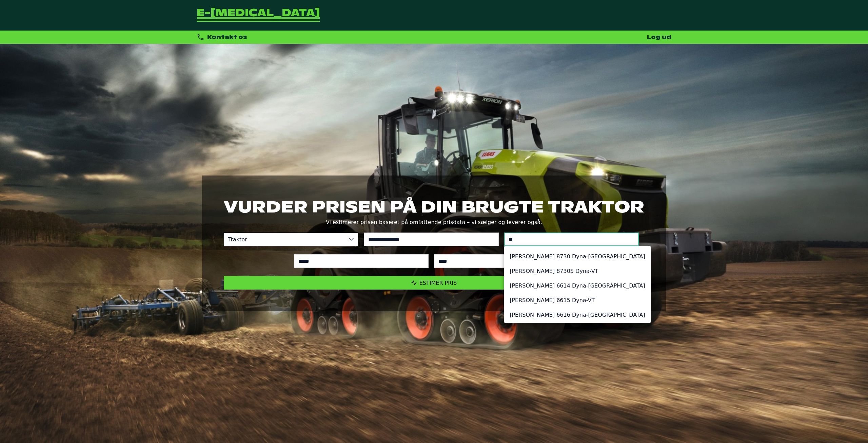 This screenshot has width=868, height=443. What do you see at coordinates (438, 283) in the screenshot?
I see `span: Estimer pris` at bounding box center [438, 283].